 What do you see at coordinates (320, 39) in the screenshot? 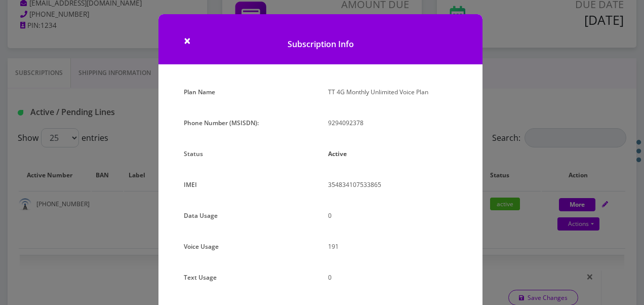
I see `h1: Subscription Info` at bounding box center [320, 39].